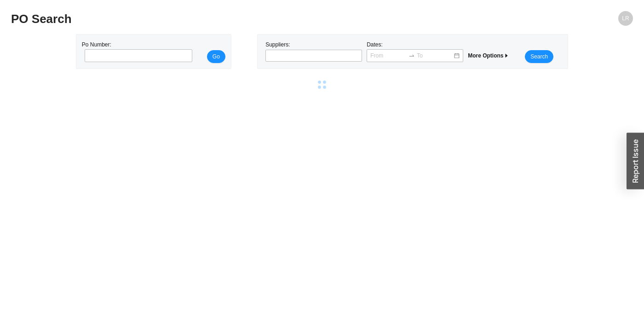 This screenshot has height=322, width=644. I want to click on span: LR, so click(625, 18).